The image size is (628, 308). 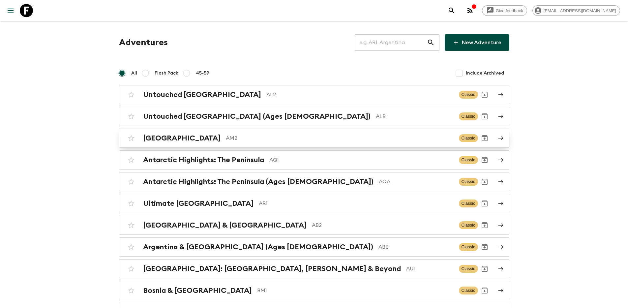 I want to click on input: e.g. AR1, Argentina, so click(x=391, y=43).